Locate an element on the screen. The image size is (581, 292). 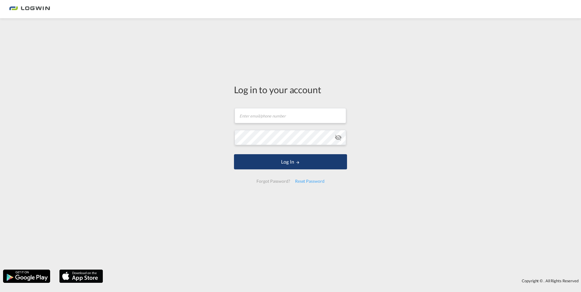
div: Copyright © . All Rights Reserved is located at coordinates (343, 281).